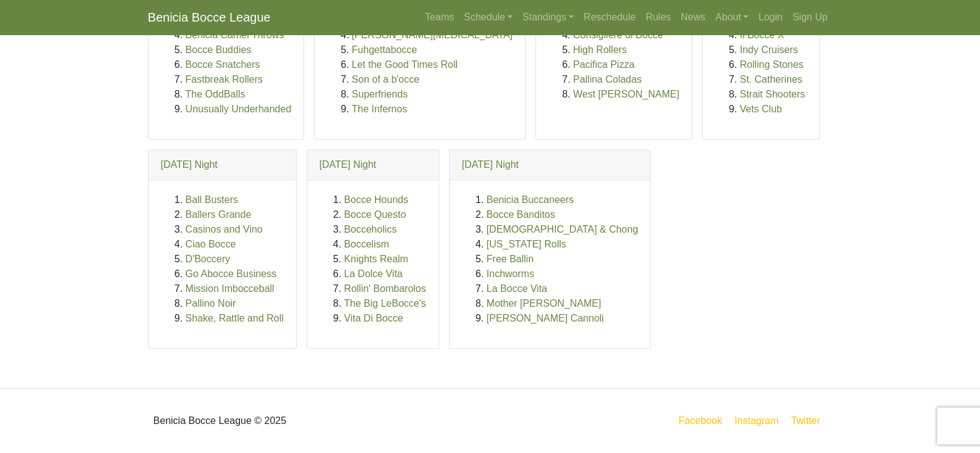 The width and height of the screenshot is (980, 453). I want to click on a: Twitter, so click(808, 420).